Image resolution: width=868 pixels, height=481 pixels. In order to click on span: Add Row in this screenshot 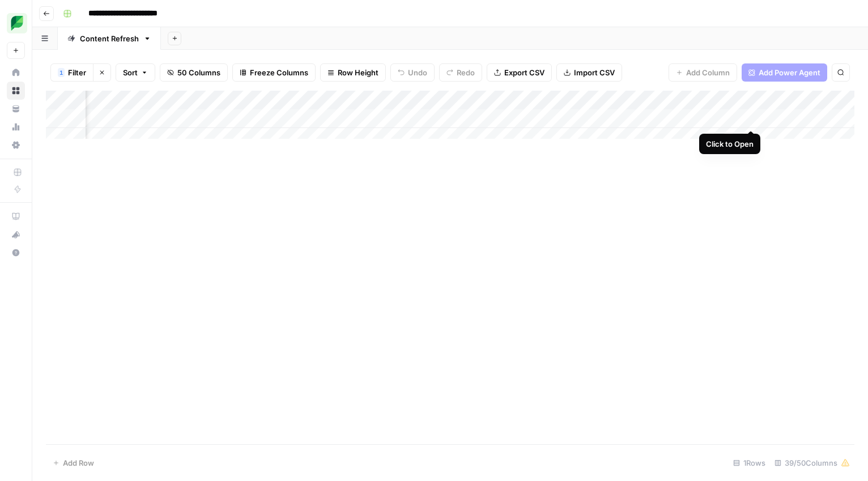, I will do `click(78, 463)`.